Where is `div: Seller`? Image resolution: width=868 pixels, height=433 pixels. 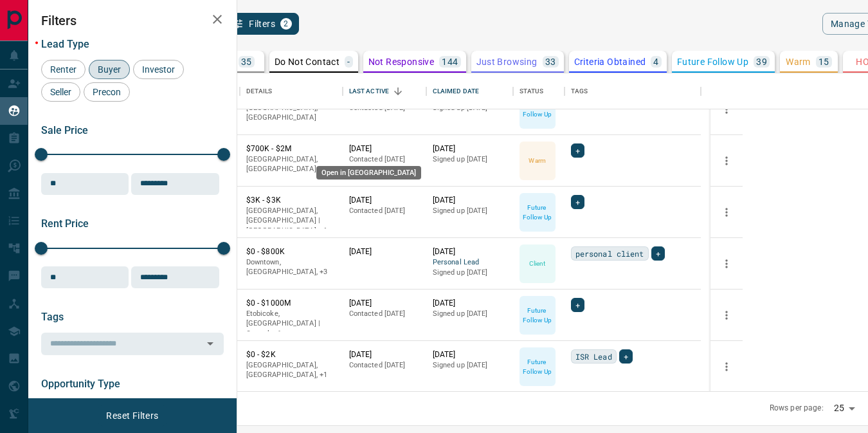
div: Seller is located at coordinates (60, 92).